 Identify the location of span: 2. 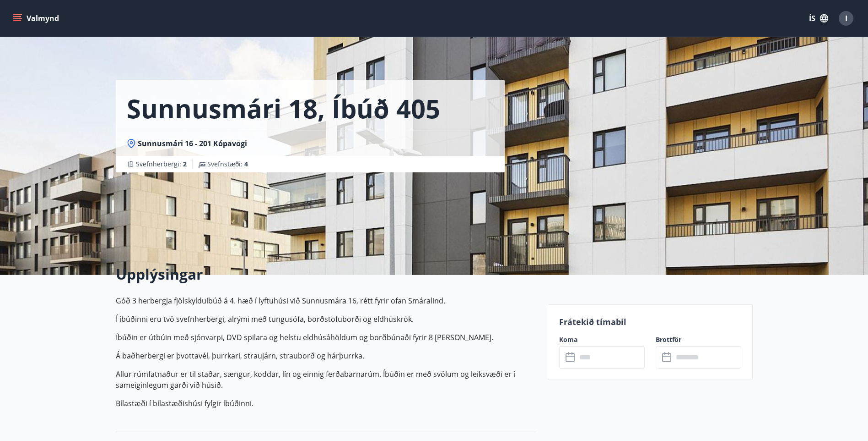
(185, 164).